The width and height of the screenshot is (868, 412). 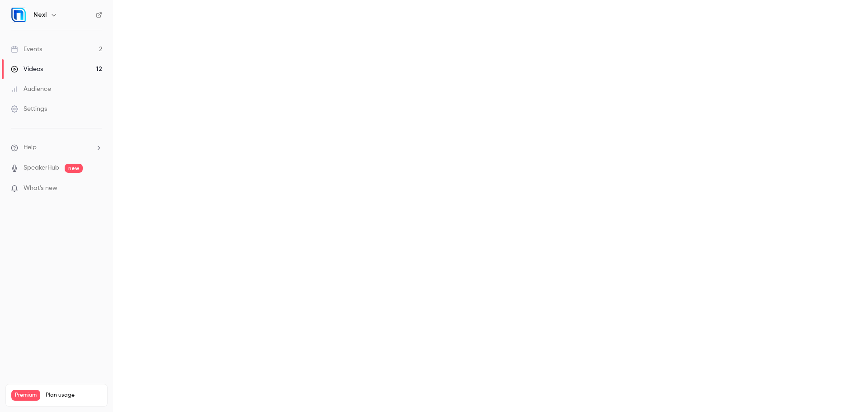 I want to click on li: help-dropdown-opener, so click(x=57, y=147).